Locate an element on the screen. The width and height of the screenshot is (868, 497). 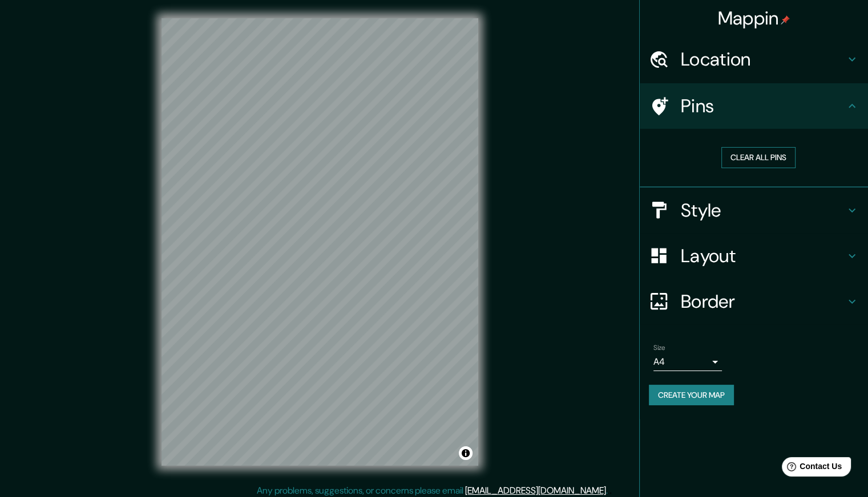
button: Clear all pins is located at coordinates (759, 158).